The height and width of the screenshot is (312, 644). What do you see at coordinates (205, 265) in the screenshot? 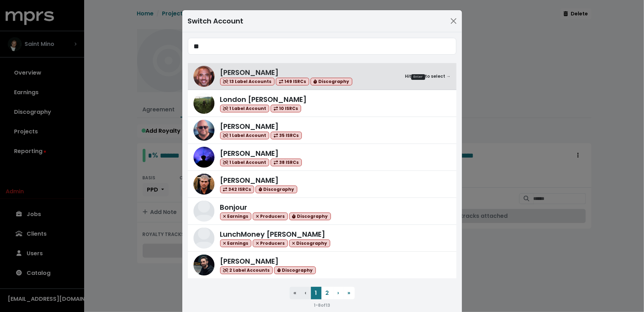
I see `img: Jason Strong` at bounding box center [205, 265].